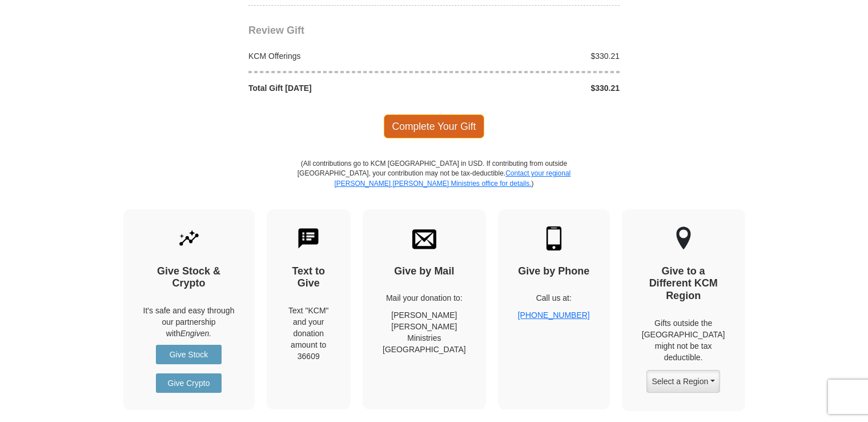 This screenshot has width=868, height=422. What do you see at coordinates (309, 333) in the screenshot?
I see `div: Text "KCM" and your donation amount to 36609` at bounding box center [309, 333].